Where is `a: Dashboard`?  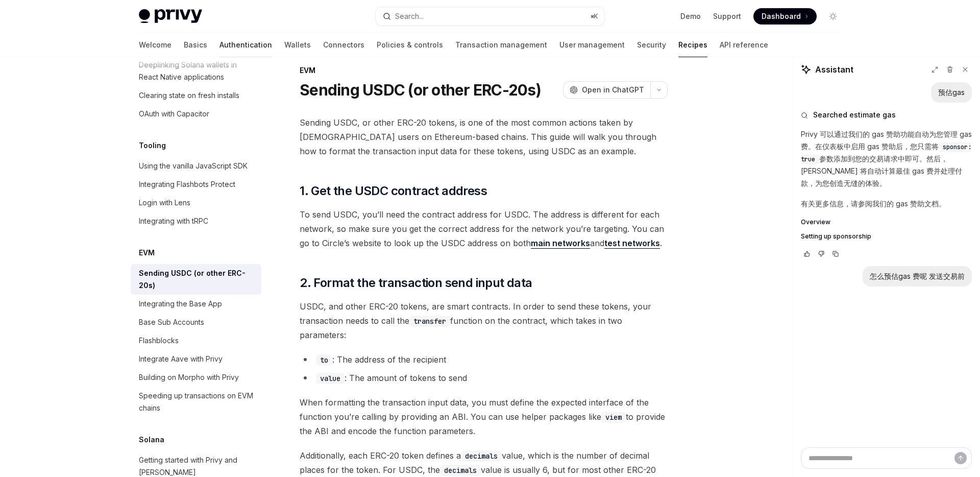 a: Dashboard is located at coordinates (785, 17).